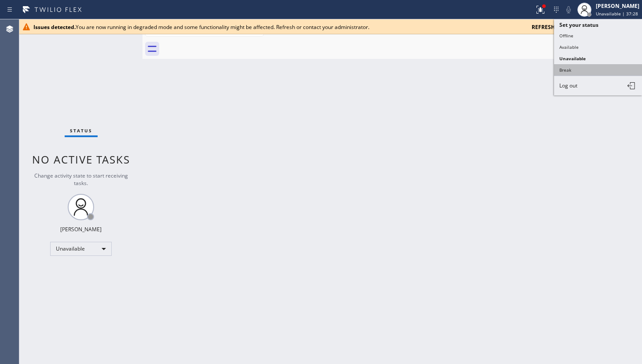 The height and width of the screenshot is (364, 642). I want to click on span: refresh, so click(543, 27).